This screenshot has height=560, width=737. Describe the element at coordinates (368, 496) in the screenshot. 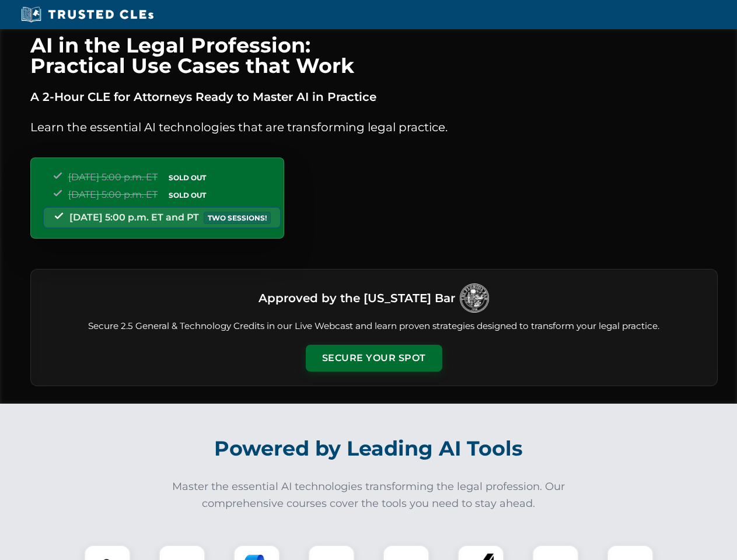

I see `p: Master the essential AI technologies transforming the legal profession. Our comprehensive courses...` at that location.